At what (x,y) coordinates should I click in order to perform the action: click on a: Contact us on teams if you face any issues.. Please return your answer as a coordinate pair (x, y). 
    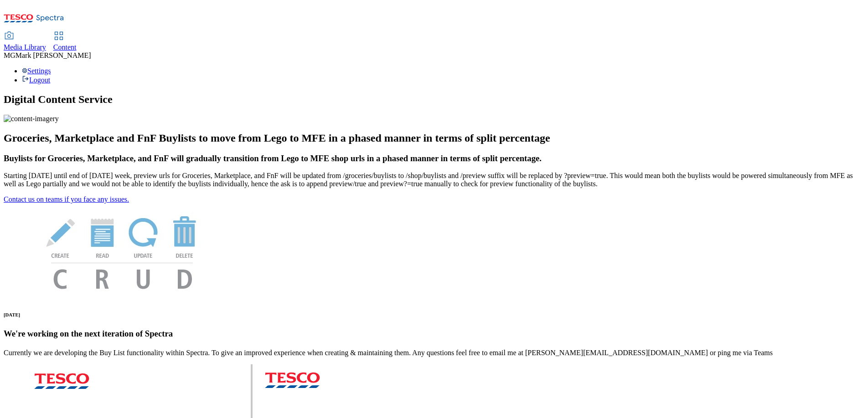
    Looking at the image, I should click on (66, 199).